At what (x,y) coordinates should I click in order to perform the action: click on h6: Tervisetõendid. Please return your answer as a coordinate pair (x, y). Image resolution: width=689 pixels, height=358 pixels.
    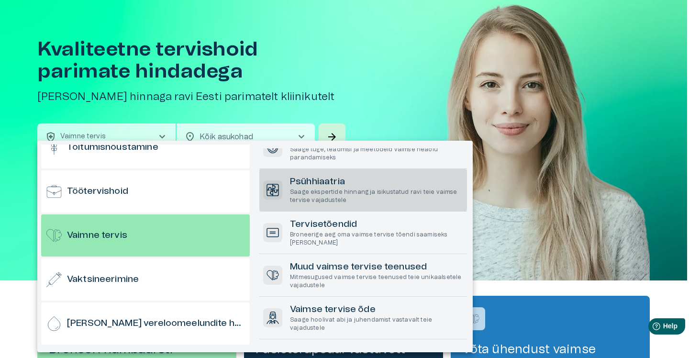
    Looking at the image, I should click on (377, 225).